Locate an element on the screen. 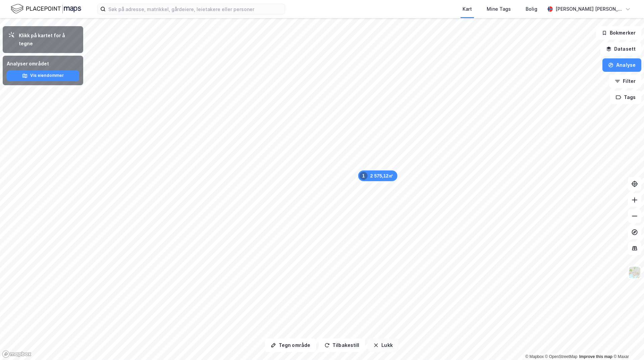 The image size is (644, 360). div: Bolig is located at coordinates (531, 9).